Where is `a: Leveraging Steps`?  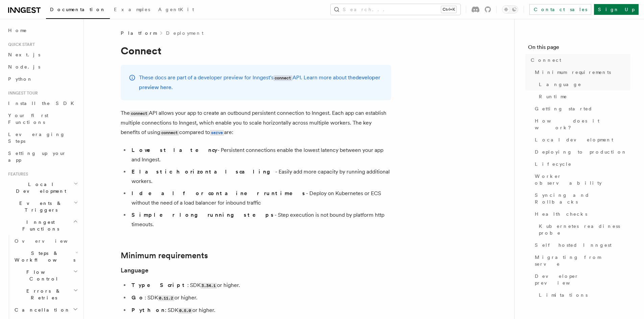 a: Leveraging Steps is located at coordinates (42, 137).